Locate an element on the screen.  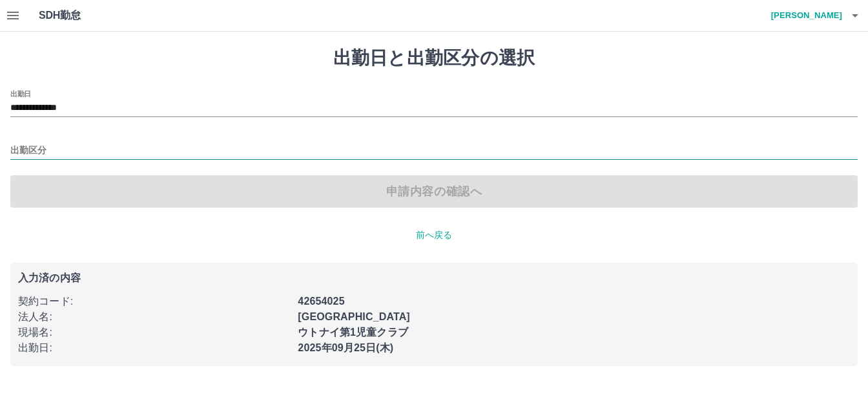
b: ウトナイ第1児童クラブ is located at coordinates (353, 331).